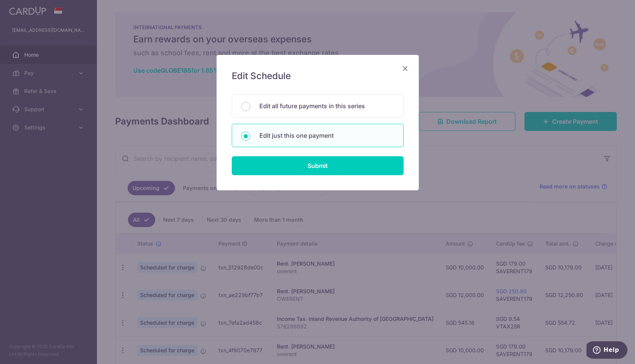 This screenshot has width=635, height=364. Describe the element at coordinates (318, 76) in the screenshot. I see `h5: Edit Schedule` at that location.